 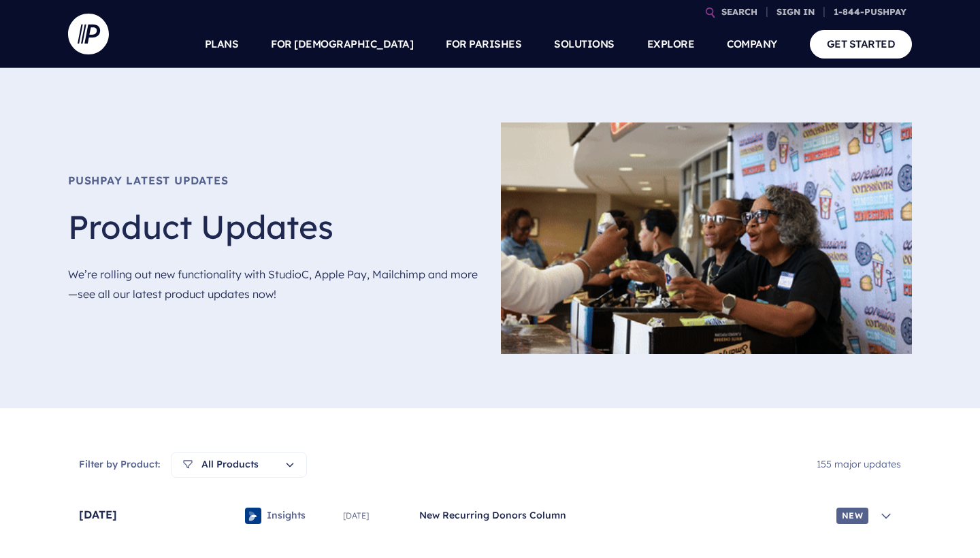 What do you see at coordinates (861, 44) in the screenshot?
I see `a: GET STARTED` at bounding box center [861, 44].